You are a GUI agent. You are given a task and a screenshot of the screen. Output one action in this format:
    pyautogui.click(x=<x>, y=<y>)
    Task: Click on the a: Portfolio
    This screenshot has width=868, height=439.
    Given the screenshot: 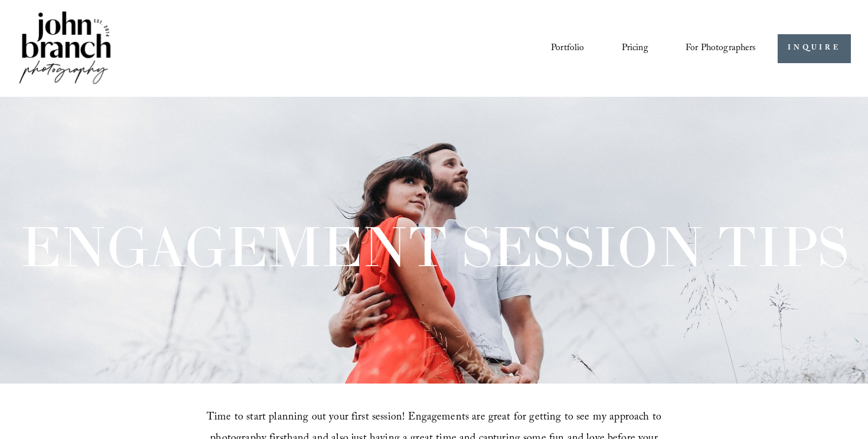 What is the action you would take?
    pyautogui.click(x=568, y=48)
    